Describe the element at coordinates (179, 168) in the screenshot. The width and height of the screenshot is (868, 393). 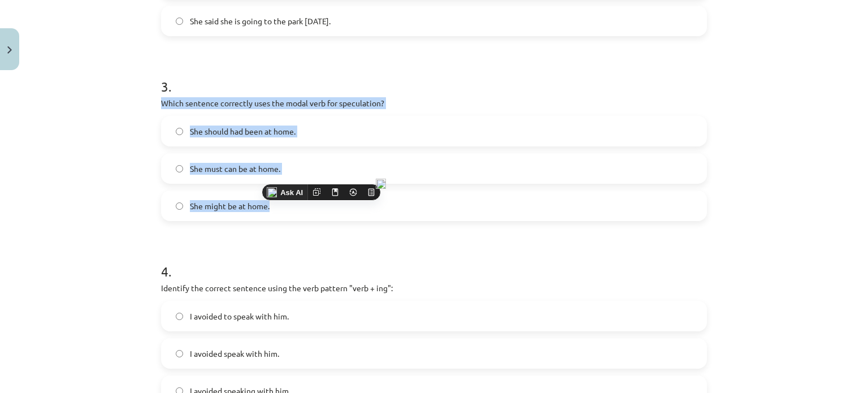
I see `input: She must can be at home.` at that location.